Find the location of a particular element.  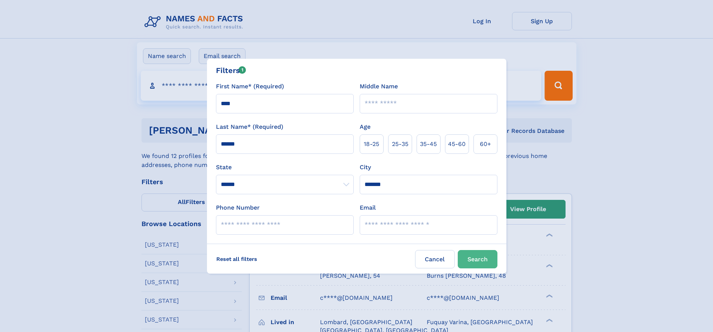

label: Last Name* (Required) is located at coordinates (250, 127).